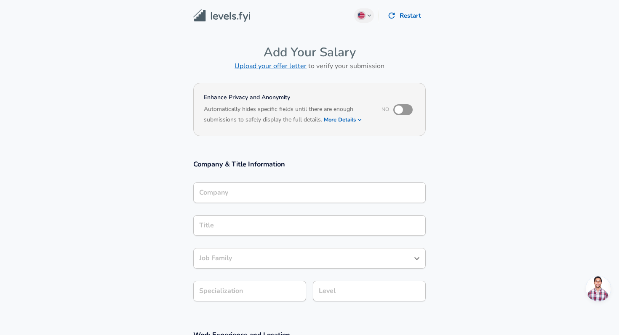 The width and height of the screenshot is (619, 335). I want to click on input: L3, so click(369, 291).